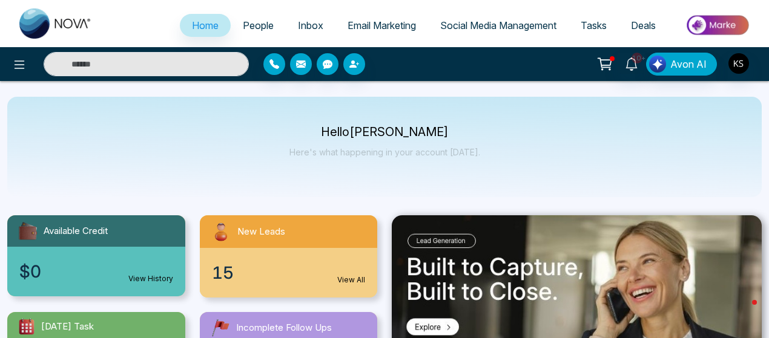 The image size is (769, 338). I want to click on span: Incomplete Follow Ups, so click(284, 328).